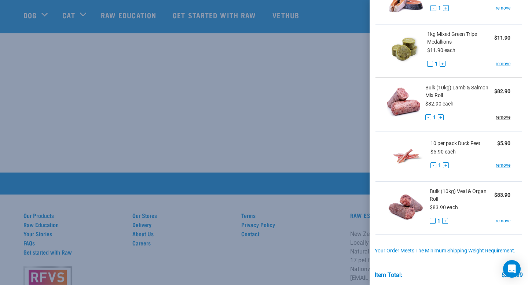 The width and height of the screenshot is (528, 285). Describe the element at coordinates (449, 251) in the screenshot. I see `div: Your order meets the minimum shipping weight requirement.` at that location.